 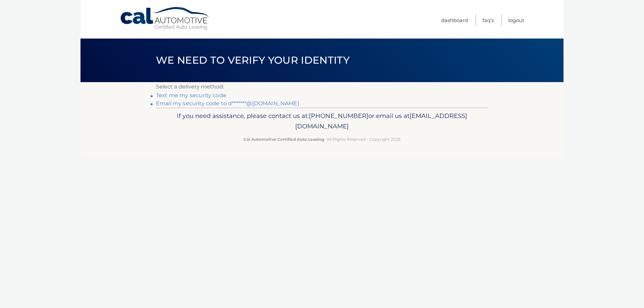 What do you see at coordinates (191, 95) in the screenshot?
I see `a: Text me my security code` at bounding box center [191, 95].